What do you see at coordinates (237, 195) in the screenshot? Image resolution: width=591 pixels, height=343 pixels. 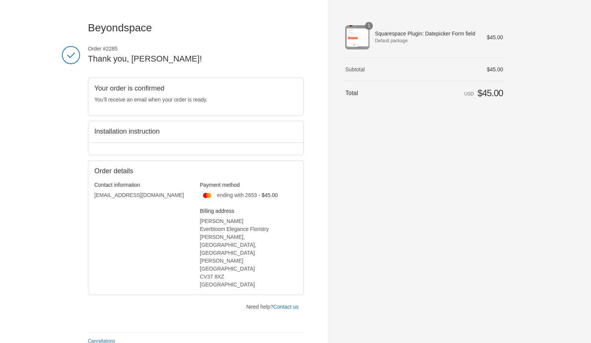 I see `span: ending with 2653` at bounding box center [237, 195].